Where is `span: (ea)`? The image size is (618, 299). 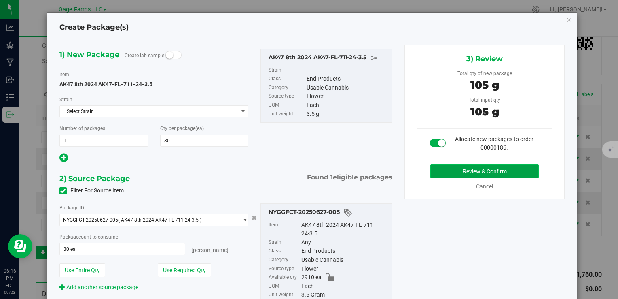
span: (ea) is located at coordinates (199, 128).